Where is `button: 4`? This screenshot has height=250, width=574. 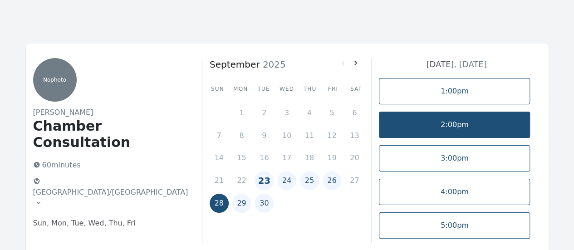
button: 4 is located at coordinates (310, 113).